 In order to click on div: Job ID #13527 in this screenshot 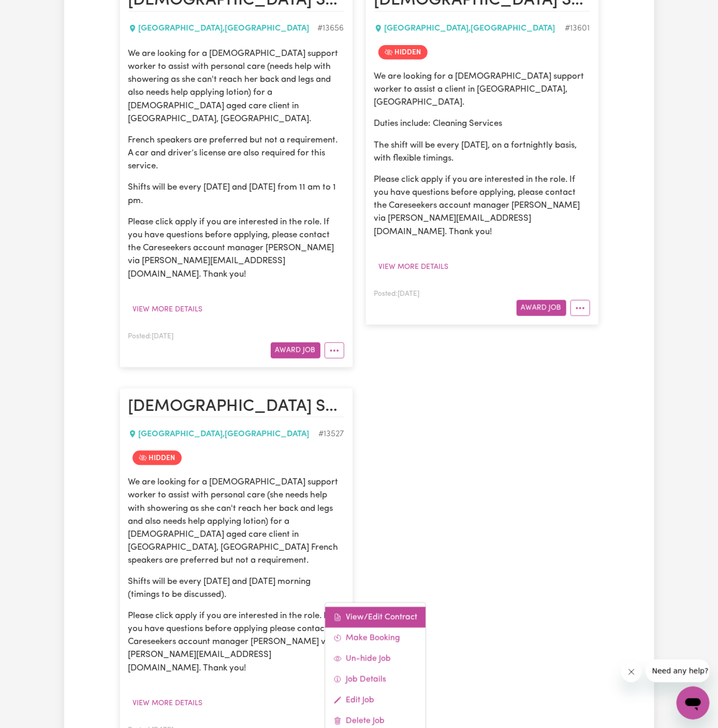, I will do `click(331, 434)`.